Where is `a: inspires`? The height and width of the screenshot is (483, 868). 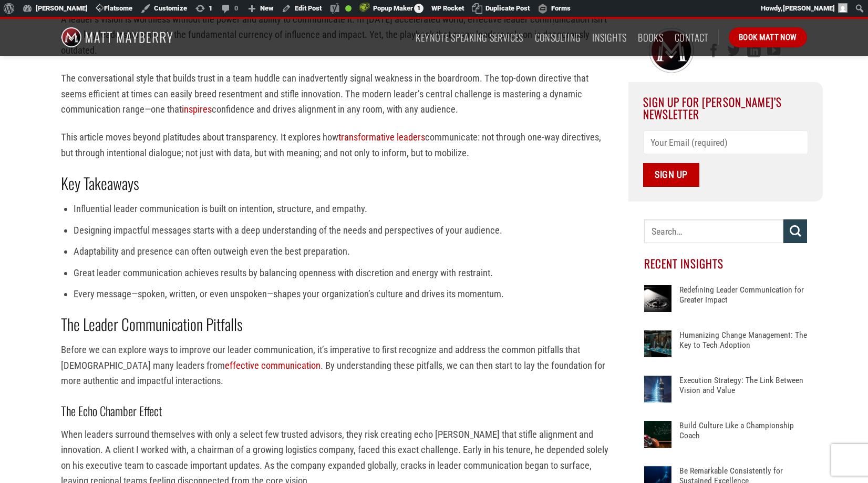 a: inspires is located at coordinates (196, 109).